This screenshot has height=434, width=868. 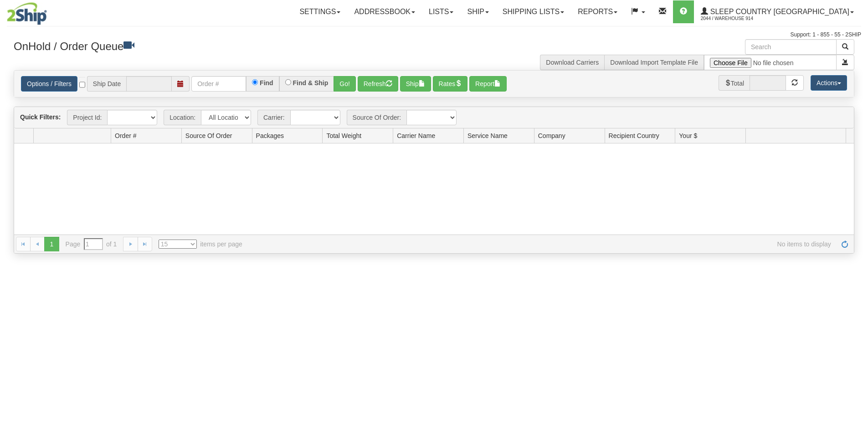 I want to click on h3: OnHold / Order Queue, so click(x=221, y=46).